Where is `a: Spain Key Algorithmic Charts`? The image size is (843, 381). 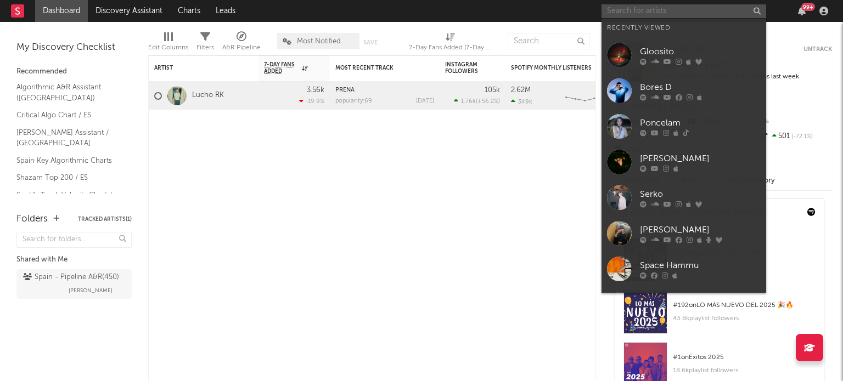
a: Spain Key Algorithmic Charts is located at coordinates (69, 161).